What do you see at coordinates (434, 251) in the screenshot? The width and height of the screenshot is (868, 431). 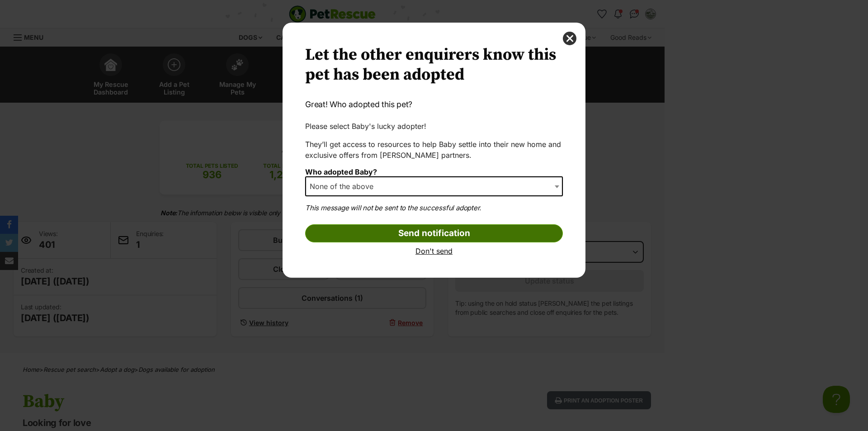 I see `a: Don't send` at bounding box center [434, 251].